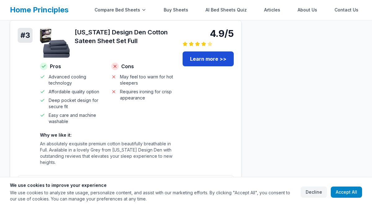 Image resolution: width=372 pixels, height=207 pixels. I want to click on a: Home Principles, so click(39, 10).